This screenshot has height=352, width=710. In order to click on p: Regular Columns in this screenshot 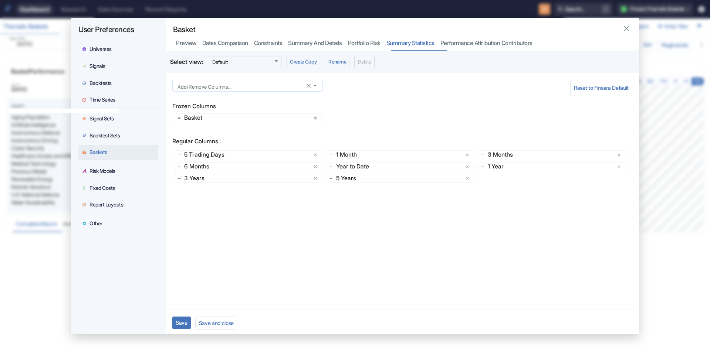, I will do `click(402, 142)`.